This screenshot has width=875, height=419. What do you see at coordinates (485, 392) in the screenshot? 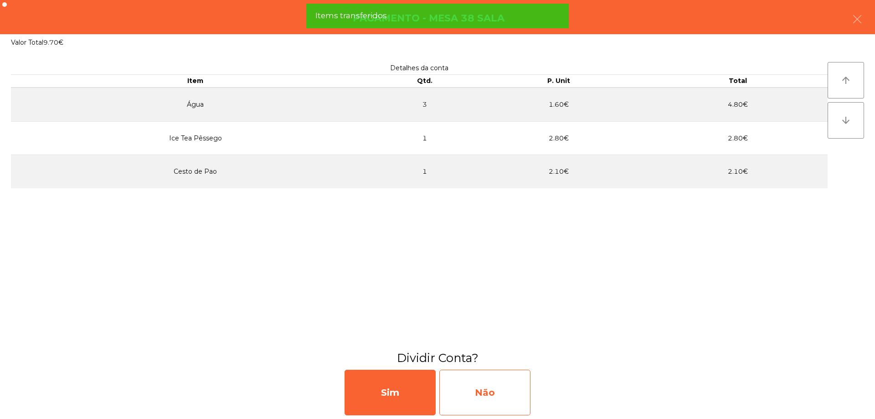
I see `div: Não` at bounding box center [485, 392].